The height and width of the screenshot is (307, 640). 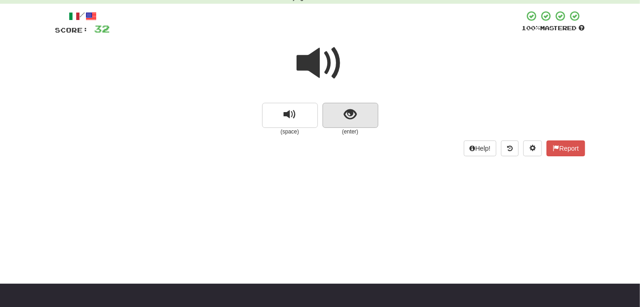 I want to click on button: replay audio, so click(x=290, y=115).